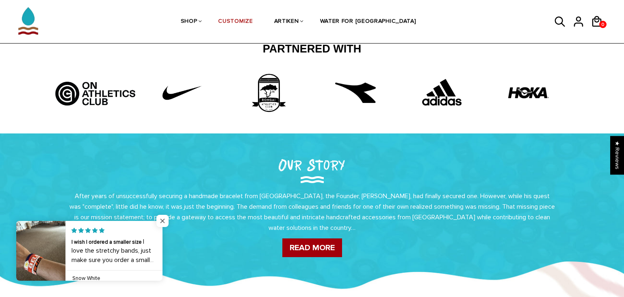  I want to click on span: Close popup widget, so click(163, 221).